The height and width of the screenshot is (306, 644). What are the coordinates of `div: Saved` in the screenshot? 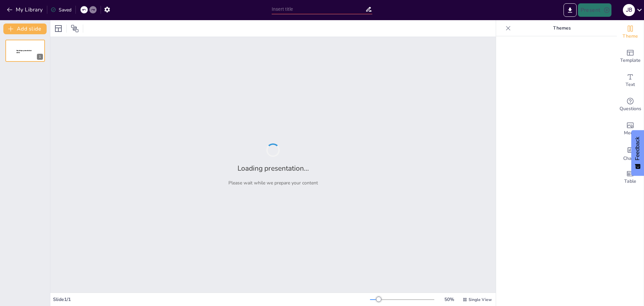 It's located at (61, 10).